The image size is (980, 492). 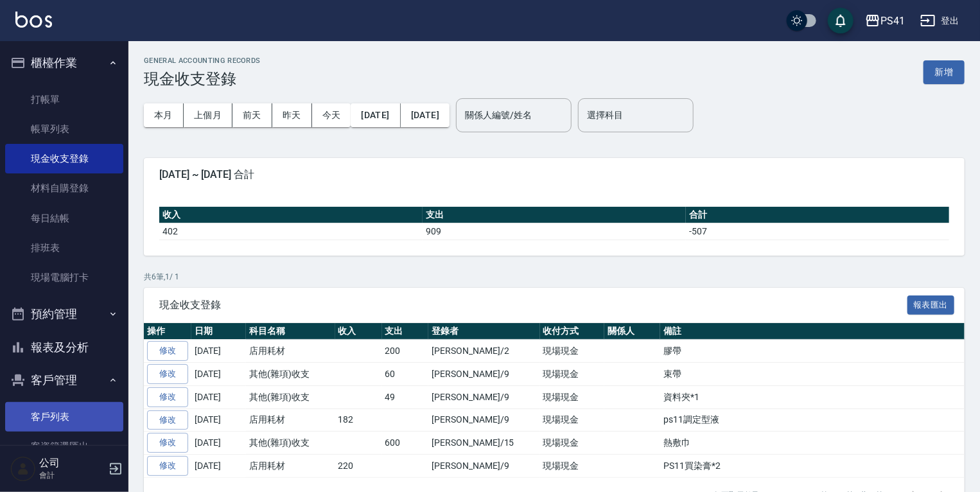 I want to click on a: 打帳單, so click(x=64, y=100).